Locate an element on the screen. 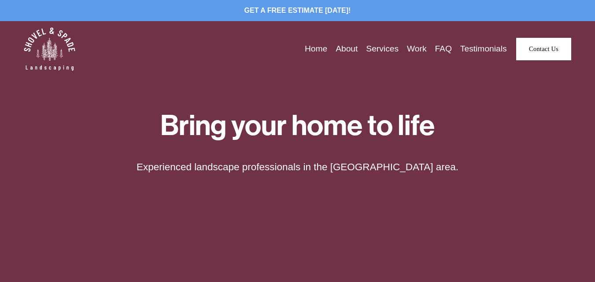 This screenshot has width=595, height=282. a: Services is located at coordinates (382, 49).